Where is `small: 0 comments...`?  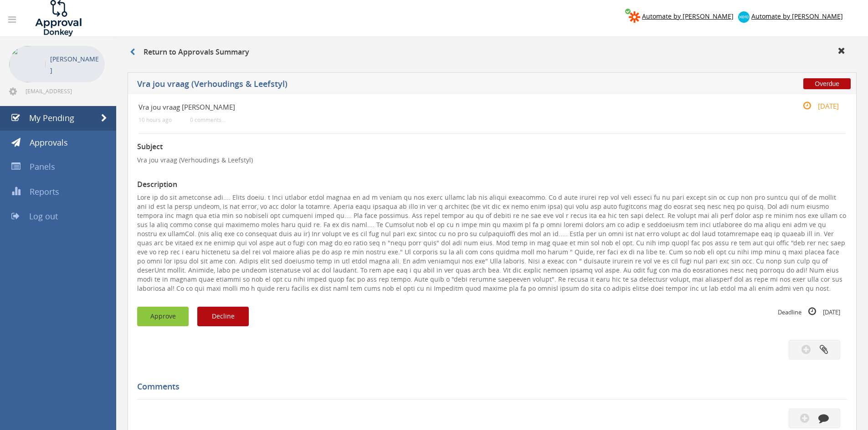 small: 0 comments... is located at coordinates (208, 120).